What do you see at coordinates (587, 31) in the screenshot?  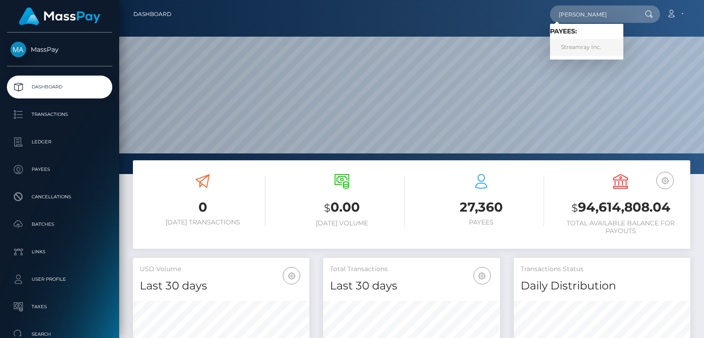 I see `h6: Payees:` at bounding box center [587, 31].